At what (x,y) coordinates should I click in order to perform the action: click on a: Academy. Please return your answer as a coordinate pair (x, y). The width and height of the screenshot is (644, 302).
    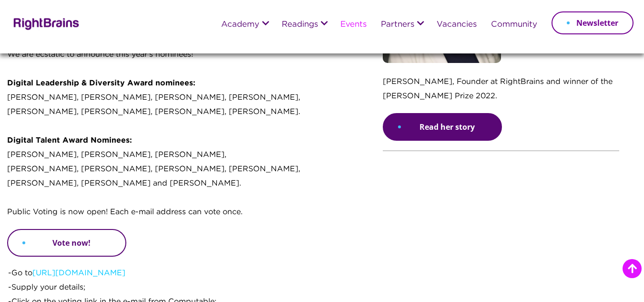
    Looking at the image, I should click on (240, 25).